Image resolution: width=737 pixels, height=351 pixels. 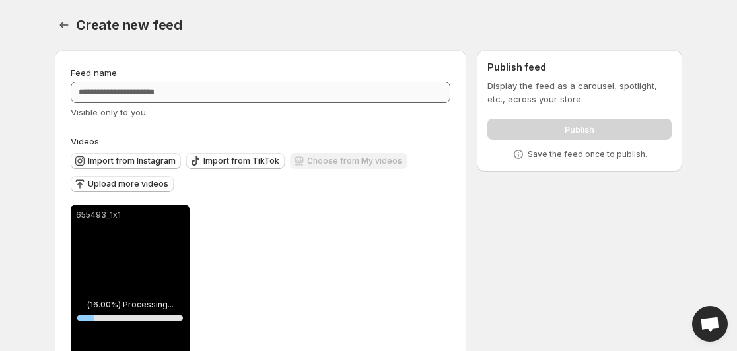 I want to click on p: 655493_1x1, so click(x=130, y=215).